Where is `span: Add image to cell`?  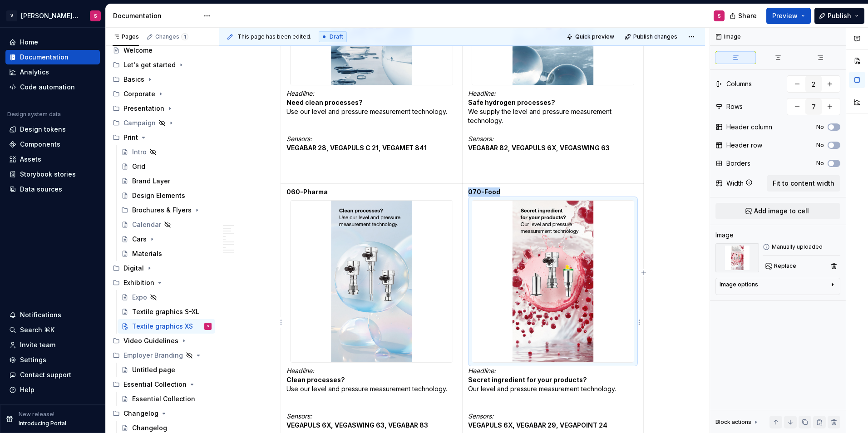
span: Add image to cell is located at coordinates (781, 211).